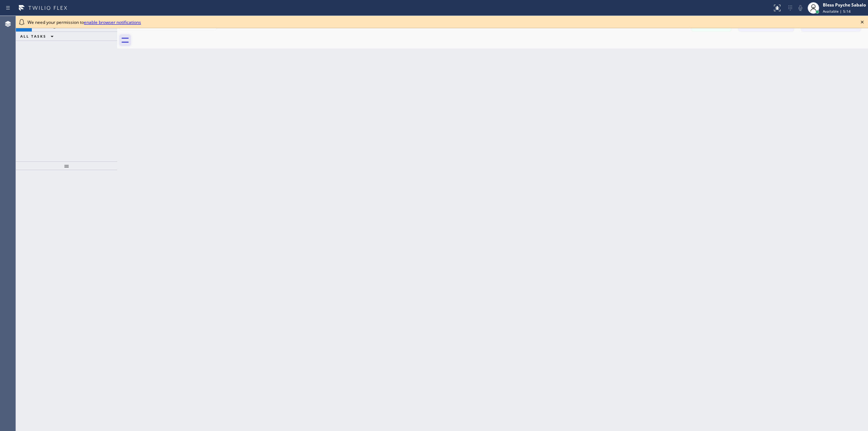 Image resolution: width=868 pixels, height=431 pixels. Describe the element at coordinates (38, 36) in the screenshot. I see `button: ALL TASKS` at that location.